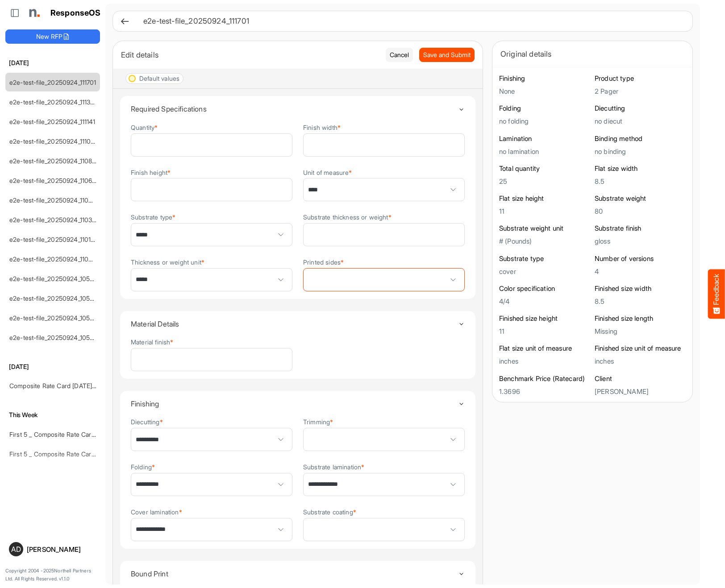 The width and height of the screenshot is (725, 588). What do you see at coordinates (545, 181) in the screenshot?
I see `h5: 25` at bounding box center [545, 181].